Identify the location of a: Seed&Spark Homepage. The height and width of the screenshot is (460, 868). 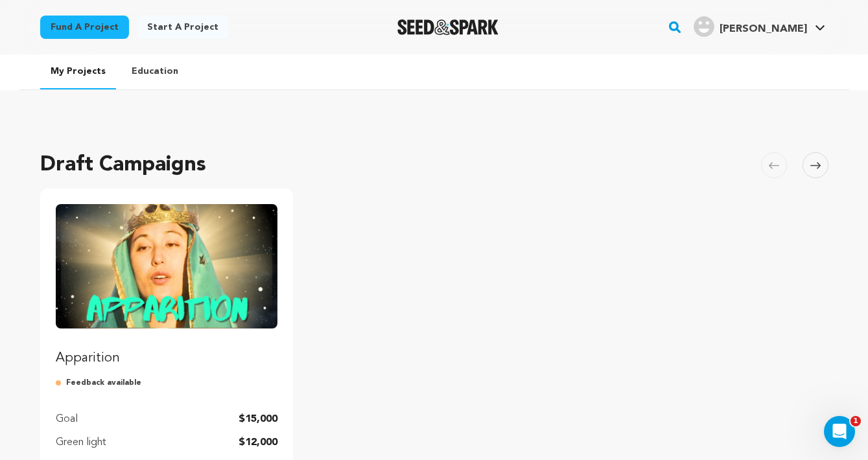
(448, 27).